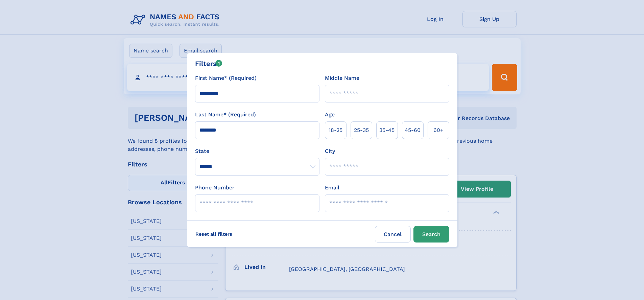  What do you see at coordinates (329, 115) in the screenshot?
I see `label: Age` at bounding box center [329, 115].